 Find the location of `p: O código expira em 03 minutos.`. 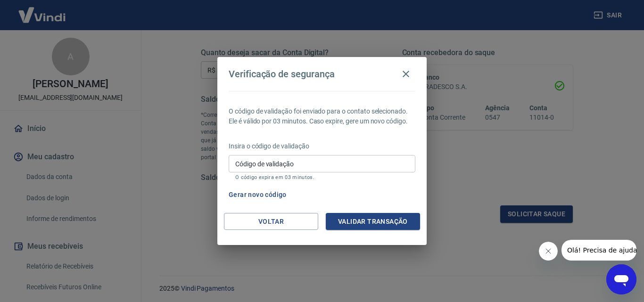

p: O código expira em 03 minutos. is located at coordinates (322, 177).